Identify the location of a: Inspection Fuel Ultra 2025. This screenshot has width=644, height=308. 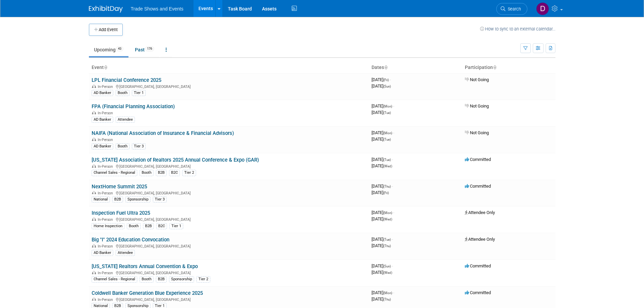
(121, 213).